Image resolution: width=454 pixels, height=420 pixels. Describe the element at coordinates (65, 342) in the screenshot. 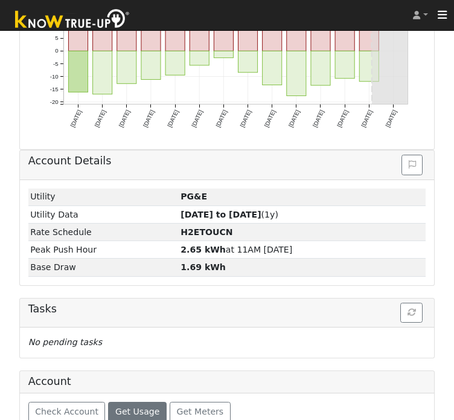

I see `i: No pending tasks` at that location.